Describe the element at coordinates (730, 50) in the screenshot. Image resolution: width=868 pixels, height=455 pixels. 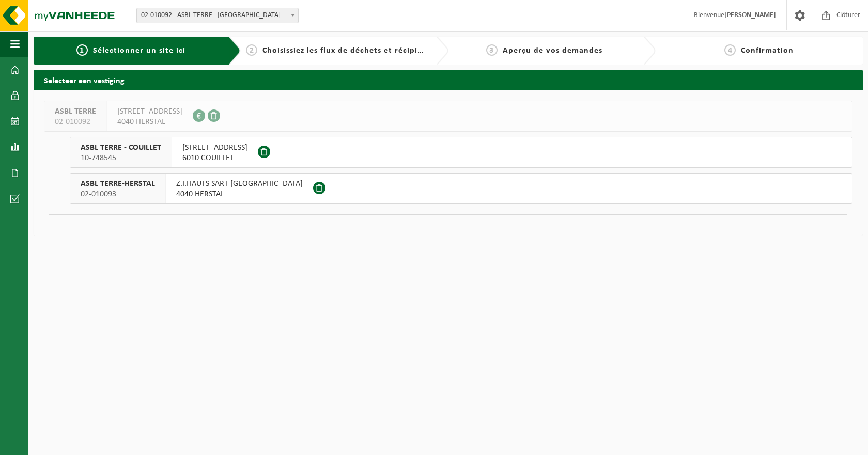
I see `span: 4` at that location.